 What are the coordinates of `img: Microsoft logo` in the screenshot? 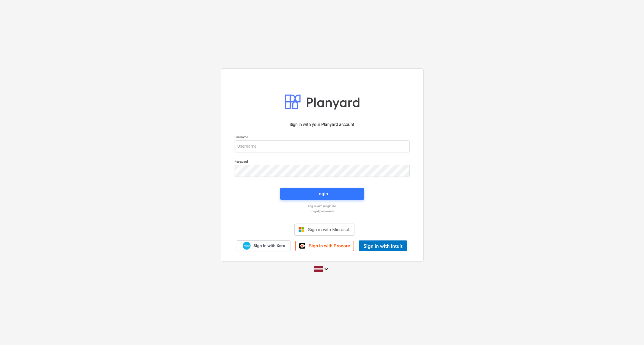 It's located at (301, 230).